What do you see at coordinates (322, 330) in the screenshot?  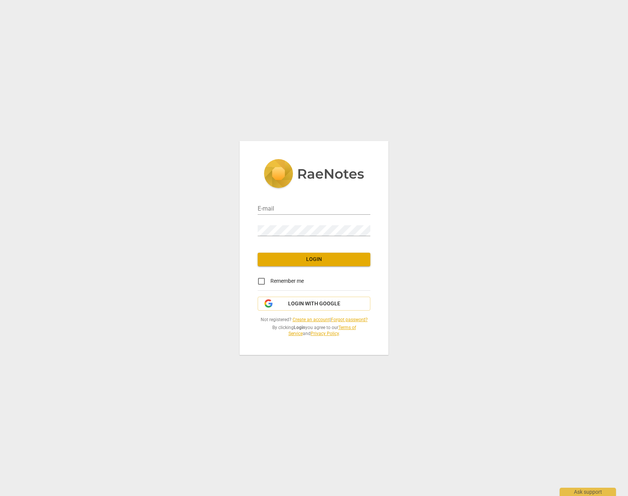 I see `a: Terms of Service` at bounding box center [322, 330].